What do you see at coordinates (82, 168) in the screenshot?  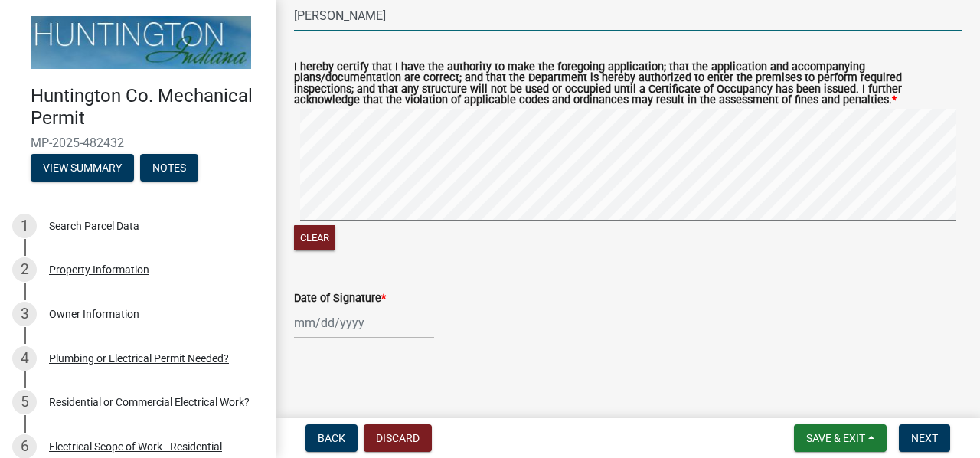 I see `button: View Summary` at bounding box center [82, 168].